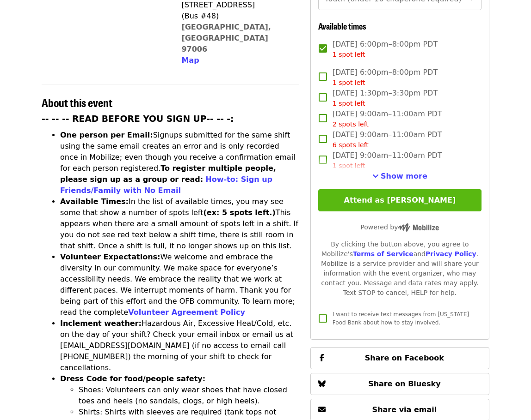 The height and width of the screenshot is (420, 531). Describe the element at coordinates (399, 358) in the screenshot. I see `button: Share on Facebook` at that location.